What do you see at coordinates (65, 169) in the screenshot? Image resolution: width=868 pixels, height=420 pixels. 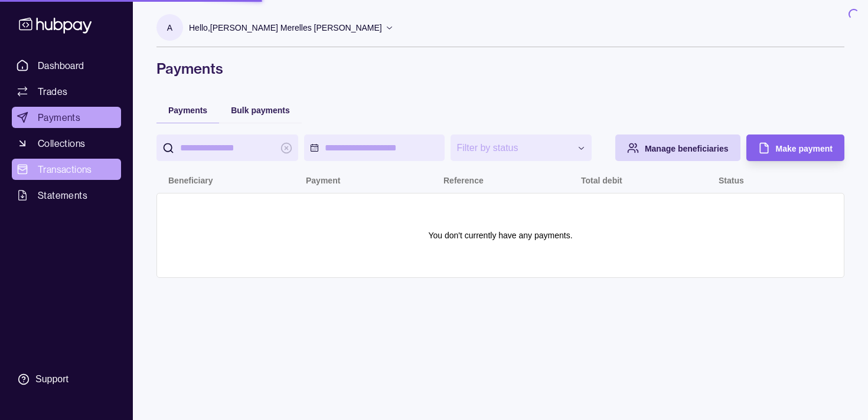 I see `span: Transactions` at bounding box center [65, 169].